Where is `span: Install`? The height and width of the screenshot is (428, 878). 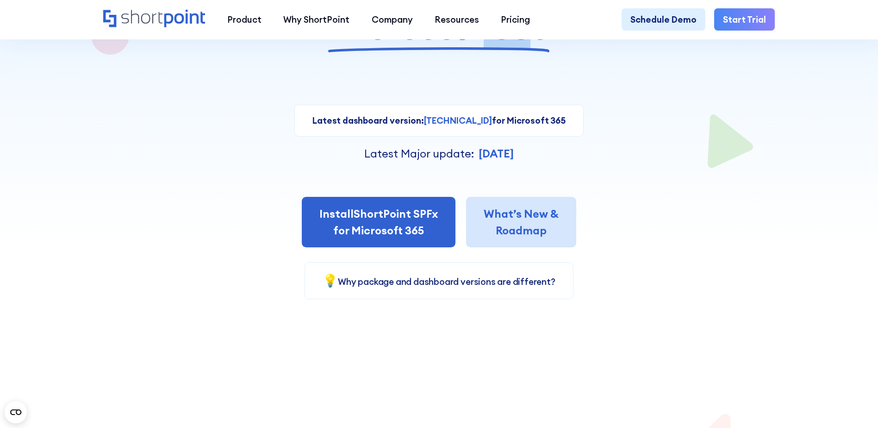
span: Install is located at coordinates (337, 213).